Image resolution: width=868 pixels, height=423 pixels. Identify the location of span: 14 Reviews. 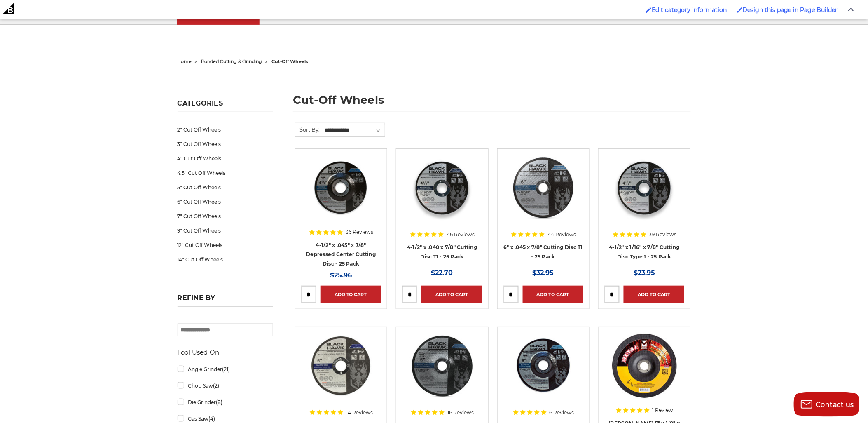
(359, 413).